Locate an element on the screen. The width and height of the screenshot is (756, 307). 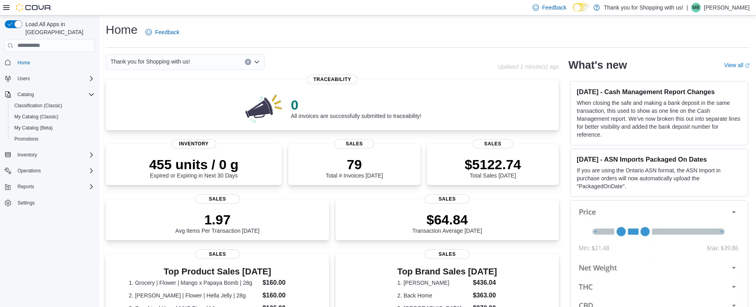
span: Traceability is located at coordinates (332, 80).